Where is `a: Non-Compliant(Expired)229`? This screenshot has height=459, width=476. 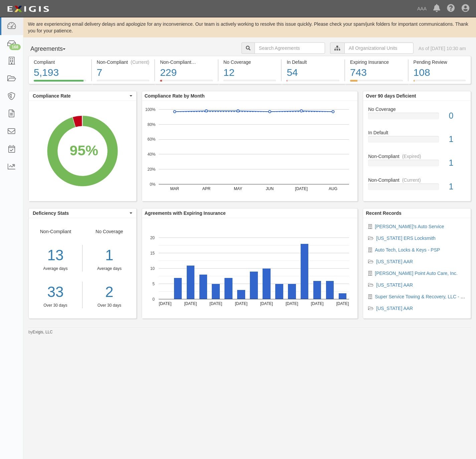 a: Non-Compliant(Expired)229 is located at coordinates (187, 82).